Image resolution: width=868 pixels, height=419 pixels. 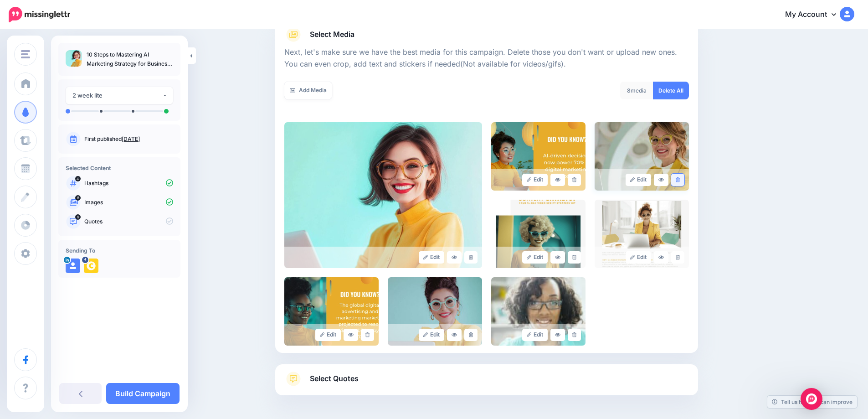 What do you see at coordinates (119, 95) in the screenshot?
I see `button: 2 week lite` at bounding box center [119, 95].